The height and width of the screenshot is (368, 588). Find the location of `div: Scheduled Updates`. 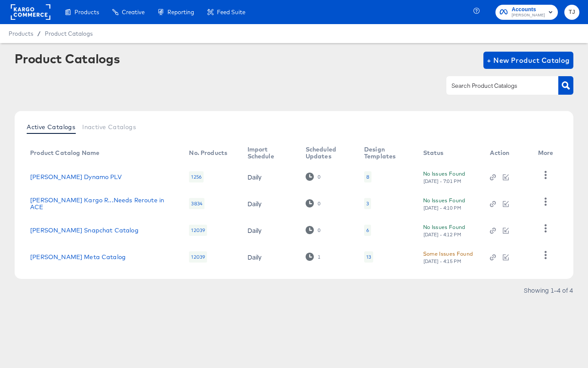

div: Scheduled Updates is located at coordinates (326, 153).